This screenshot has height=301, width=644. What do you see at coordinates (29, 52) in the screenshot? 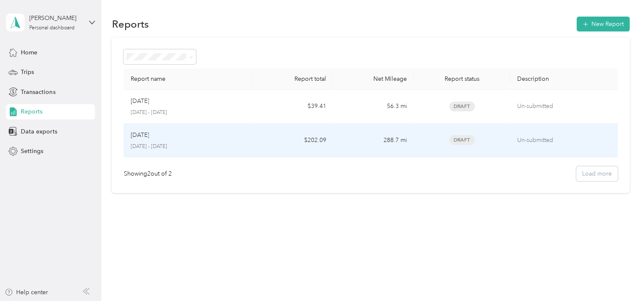
I see `span: Home` at bounding box center [29, 52].